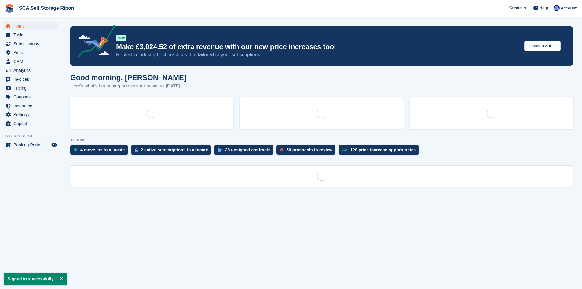  Describe the element at coordinates (33, 136) in the screenshot. I see `span: Storefront` at that location.